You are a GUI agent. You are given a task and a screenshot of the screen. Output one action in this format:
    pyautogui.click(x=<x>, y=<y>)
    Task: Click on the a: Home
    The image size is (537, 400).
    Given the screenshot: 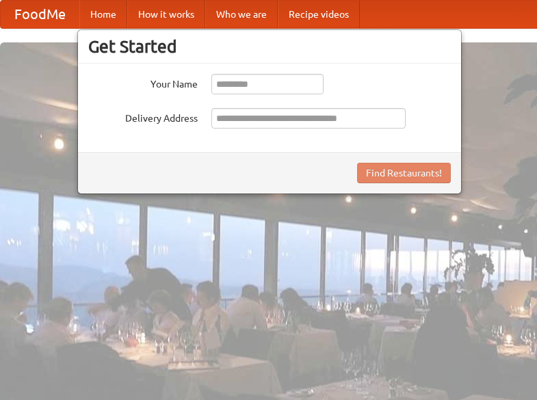 What is the action you would take?
    pyautogui.click(x=103, y=14)
    